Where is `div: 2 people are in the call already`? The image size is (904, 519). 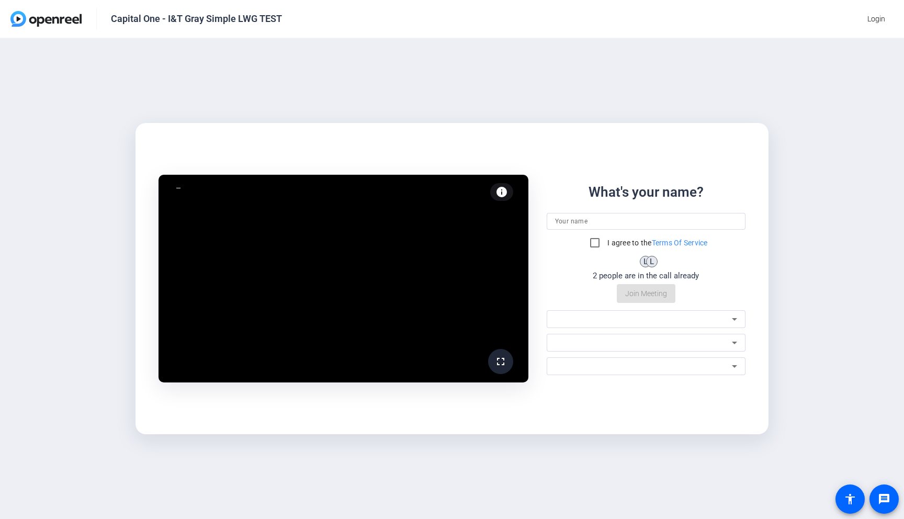 div: 2 people are in the call already is located at coordinates (646, 276).